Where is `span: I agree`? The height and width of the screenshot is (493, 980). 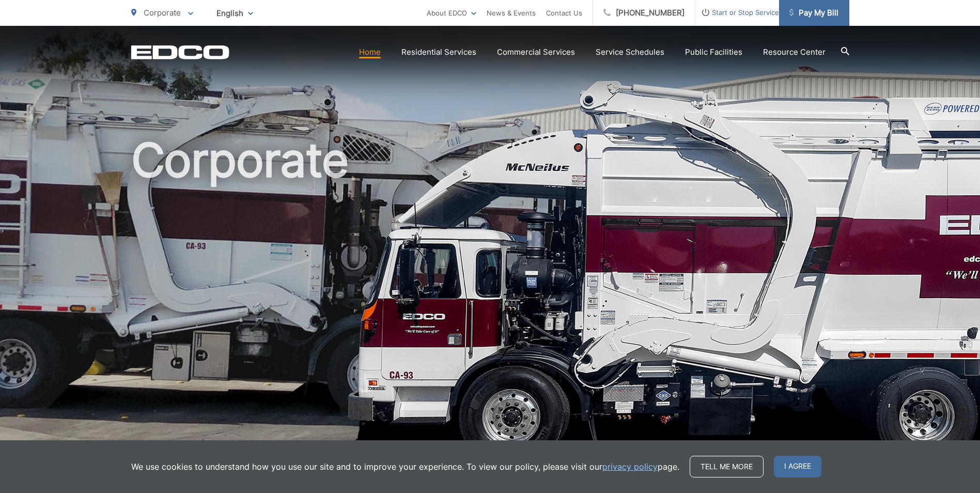
span: I agree is located at coordinates (798, 466).